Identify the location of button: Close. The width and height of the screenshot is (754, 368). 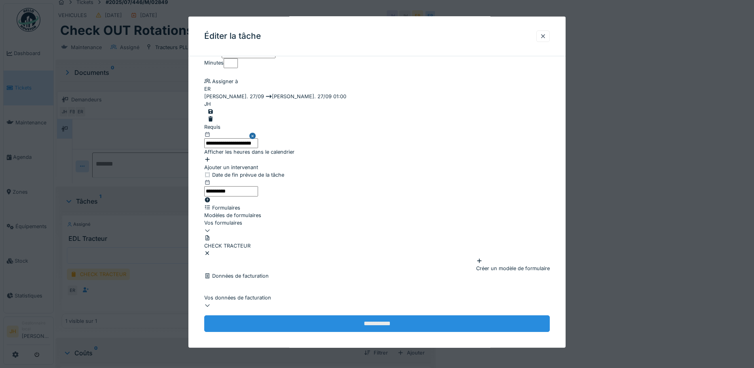
(254, 136).